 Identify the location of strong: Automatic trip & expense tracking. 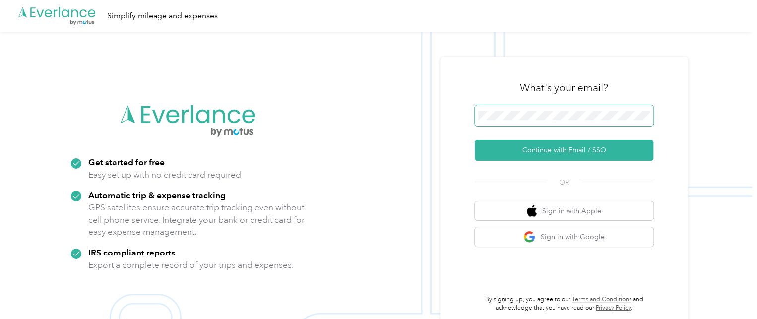
(157, 195).